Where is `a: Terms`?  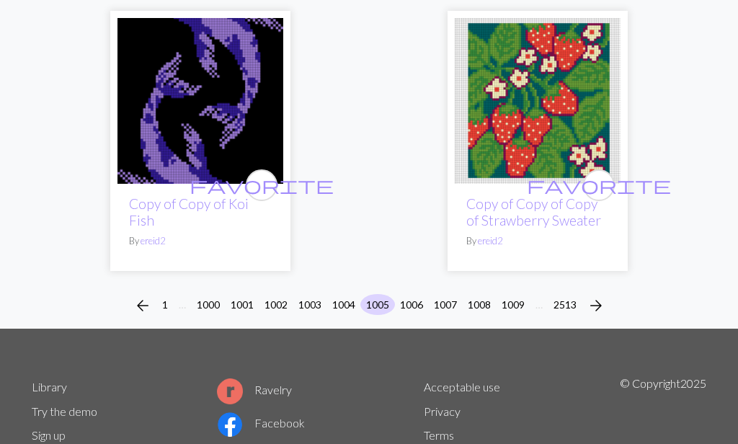
a: Terms is located at coordinates (439, 434).